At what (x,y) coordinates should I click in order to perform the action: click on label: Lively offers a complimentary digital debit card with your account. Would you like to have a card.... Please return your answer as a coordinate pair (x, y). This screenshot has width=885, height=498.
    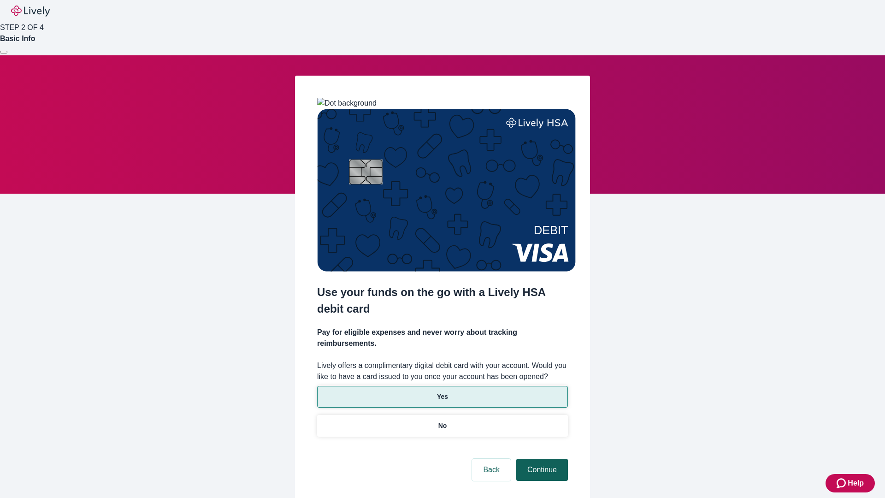
    Looking at the image, I should click on (443, 371).